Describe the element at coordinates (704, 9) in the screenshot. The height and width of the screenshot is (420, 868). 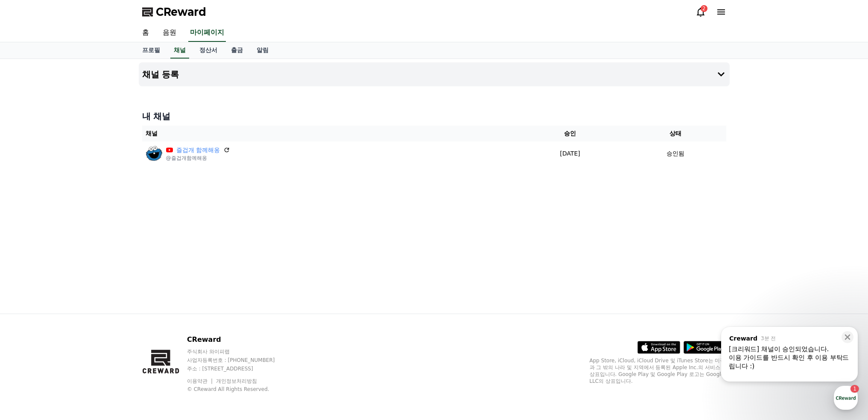
I see `div: 2` at that location.